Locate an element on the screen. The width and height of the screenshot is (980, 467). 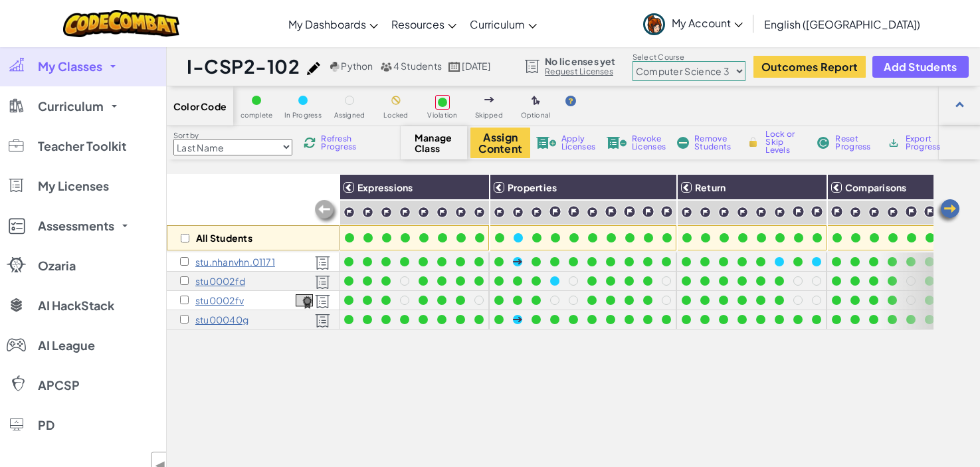
span: Locked is located at coordinates (395, 115).